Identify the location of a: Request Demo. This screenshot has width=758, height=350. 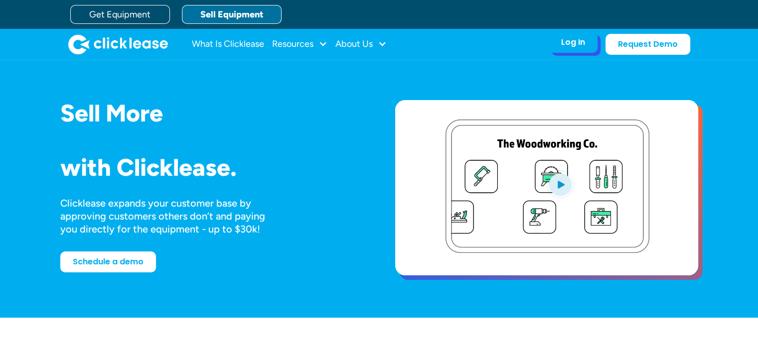
(648, 44).